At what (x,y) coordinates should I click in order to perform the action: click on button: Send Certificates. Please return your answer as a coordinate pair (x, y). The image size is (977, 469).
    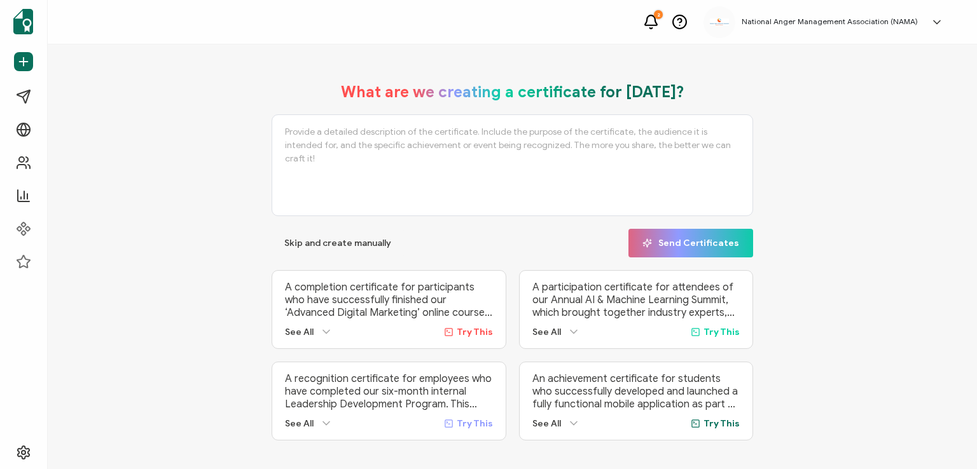
    Looking at the image, I should click on (691, 243).